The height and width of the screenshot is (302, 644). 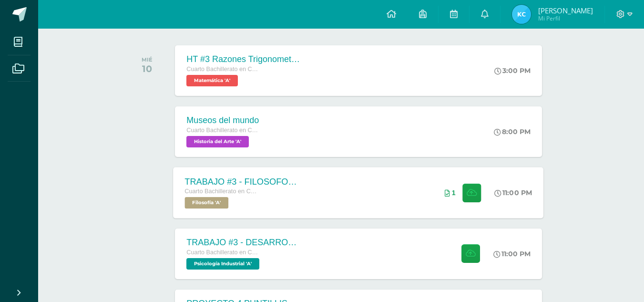 I want to click on span: Filosofía 'A', so click(x=207, y=203).